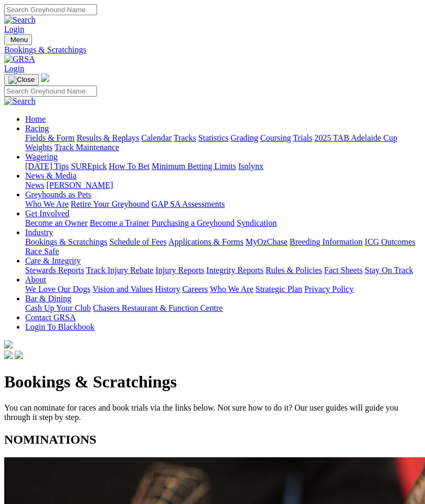  What do you see at coordinates (39, 147) in the screenshot?
I see `a: Weights` at bounding box center [39, 147].